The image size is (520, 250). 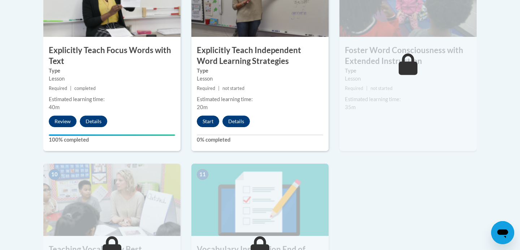 What do you see at coordinates (55, 174) in the screenshot?
I see `span: 10` at bounding box center [55, 174].